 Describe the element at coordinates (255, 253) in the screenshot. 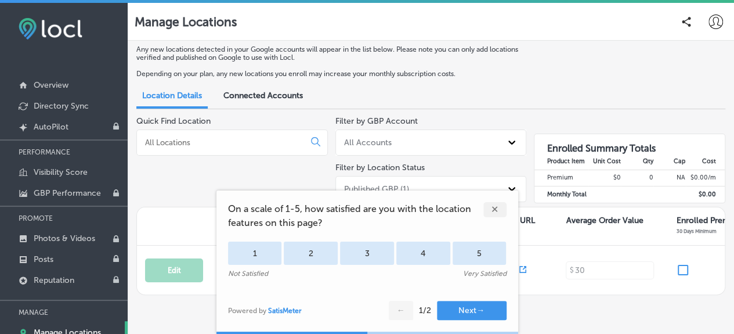

I see `div: 1` at that location.